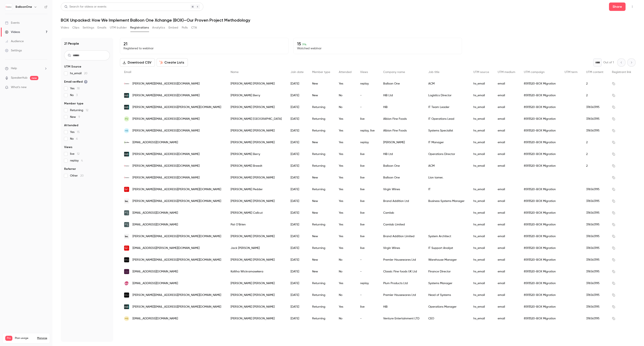 The image size is (644, 346). Describe the element at coordinates (204, 44) in the screenshot. I see `p: 21` at that location.